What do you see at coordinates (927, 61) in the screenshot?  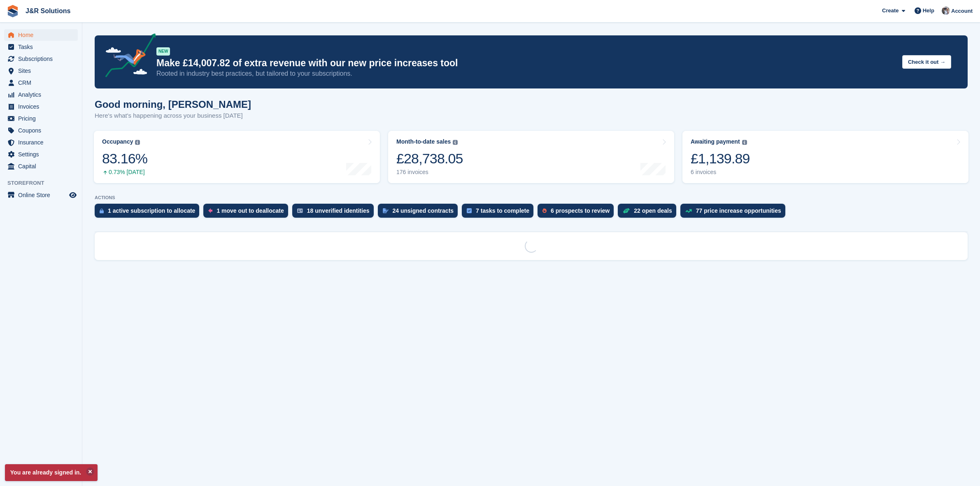 I see `button: Check it out →` at bounding box center [927, 61].